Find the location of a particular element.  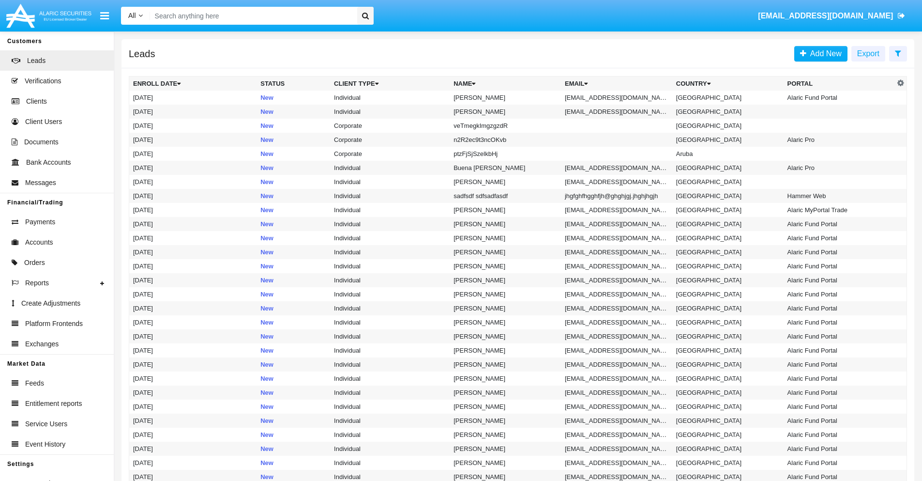

span: Platform Frontends is located at coordinates (54, 323).